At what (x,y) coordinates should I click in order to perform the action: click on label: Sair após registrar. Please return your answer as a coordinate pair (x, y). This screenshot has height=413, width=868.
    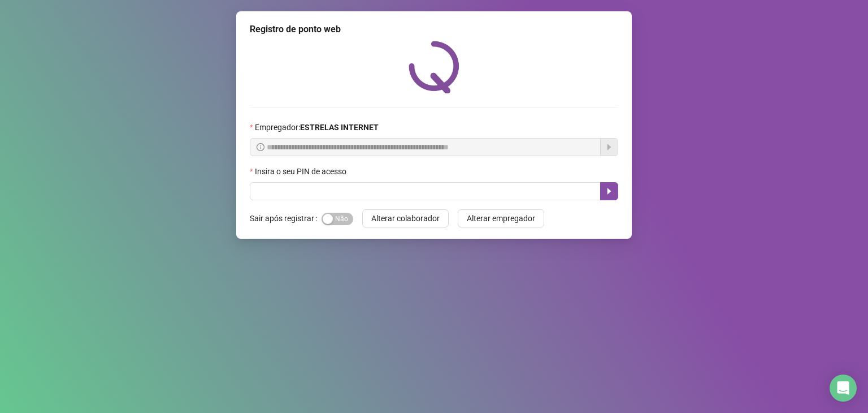
    Looking at the image, I should click on (285, 218).